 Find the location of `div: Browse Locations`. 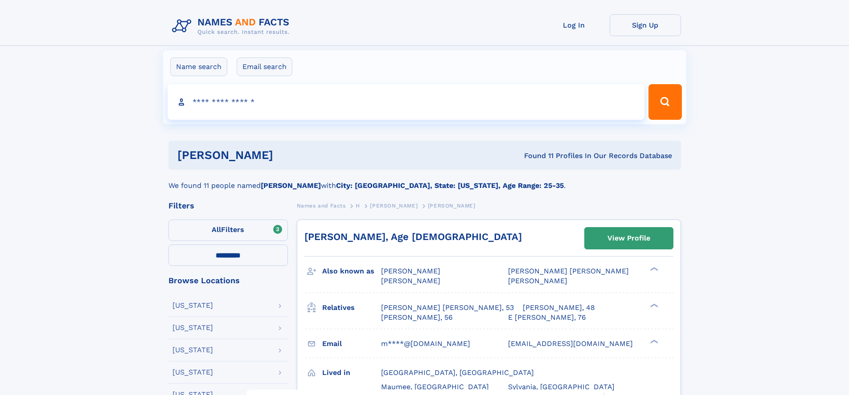

div: Browse Locations is located at coordinates (228, 281).